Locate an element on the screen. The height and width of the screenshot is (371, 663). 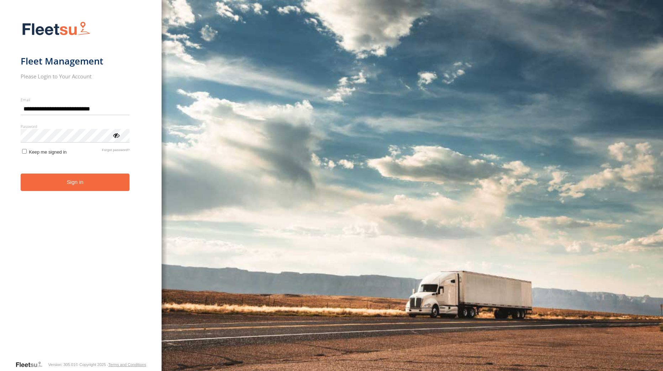
label: Email is located at coordinates (75, 99).